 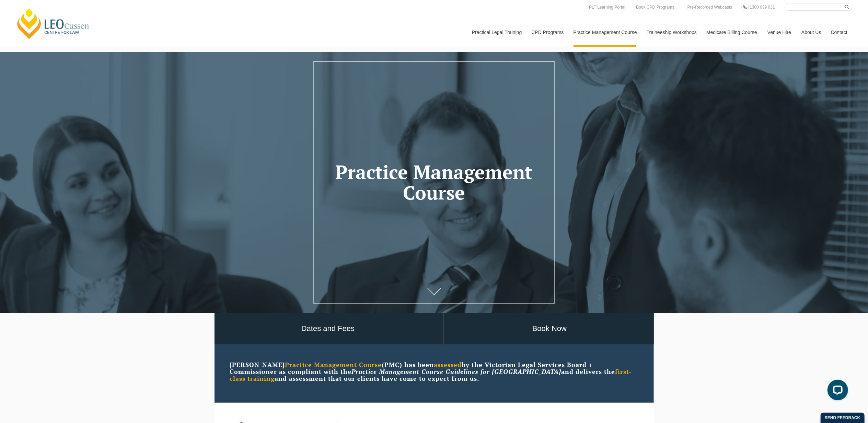 I want to click on a: Medicare Billing Course, so click(x=731, y=32).